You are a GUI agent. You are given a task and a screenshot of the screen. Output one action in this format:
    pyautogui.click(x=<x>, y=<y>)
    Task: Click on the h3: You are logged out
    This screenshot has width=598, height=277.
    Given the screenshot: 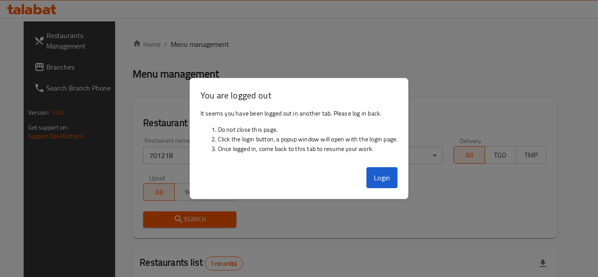 What is the action you would take?
    pyautogui.click(x=299, y=95)
    